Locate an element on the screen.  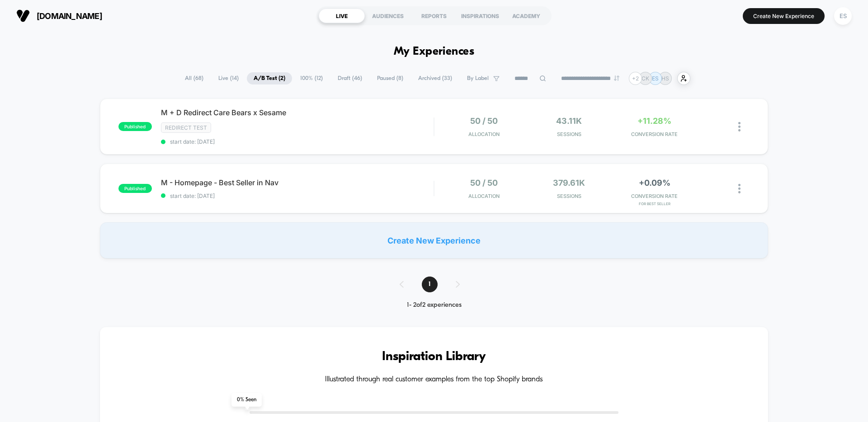
div: ES is located at coordinates (842, 16).